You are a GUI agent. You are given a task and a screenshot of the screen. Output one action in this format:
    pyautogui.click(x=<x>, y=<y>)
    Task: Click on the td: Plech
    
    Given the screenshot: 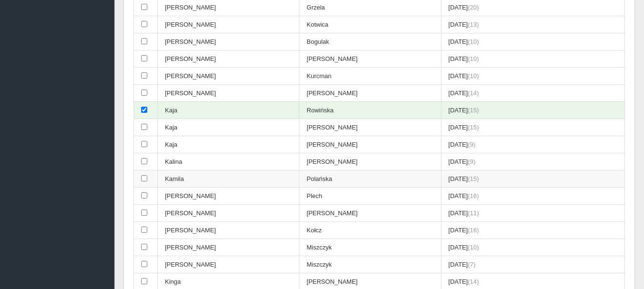 What is the action you would take?
    pyautogui.click(x=370, y=196)
    